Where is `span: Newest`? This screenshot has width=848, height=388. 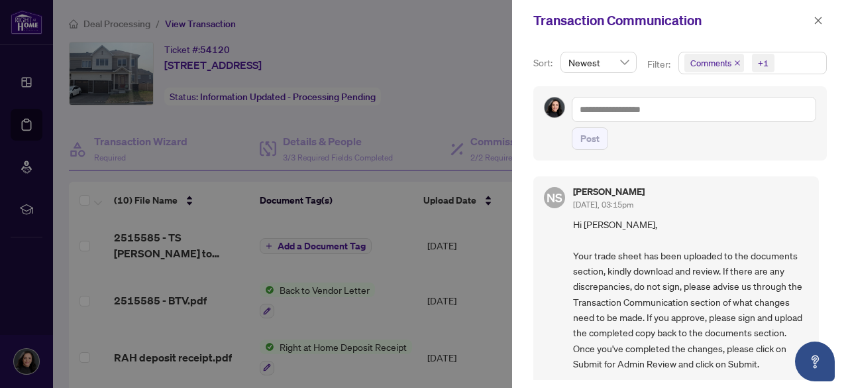
span: Newest is located at coordinates (598, 62).